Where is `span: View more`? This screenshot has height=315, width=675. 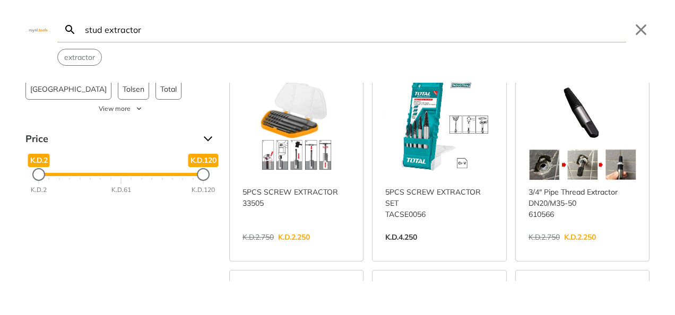 span: View more is located at coordinates (115, 109).